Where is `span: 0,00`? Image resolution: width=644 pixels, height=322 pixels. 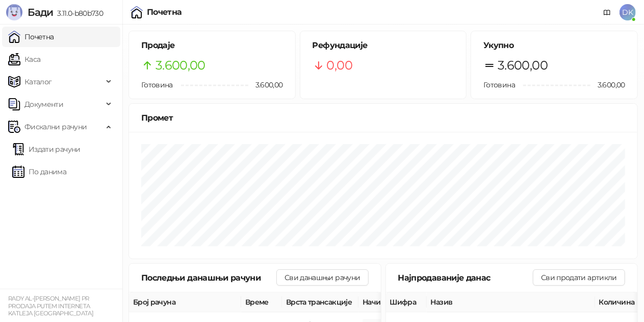
span: 0,00 is located at coordinates (340, 66).